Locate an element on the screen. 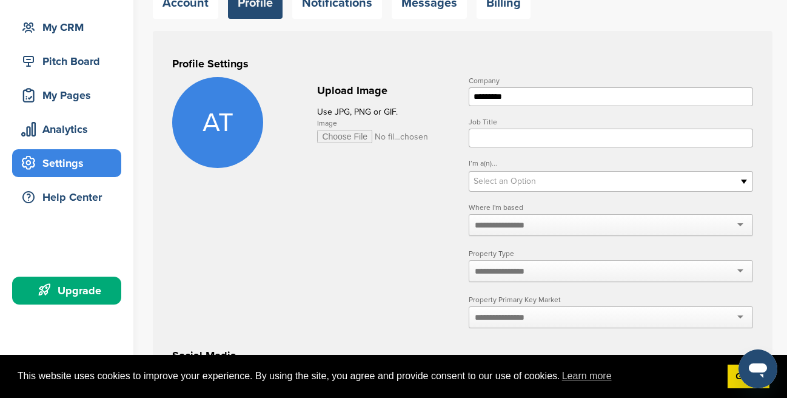 The height and width of the screenshot is (398, 787). label: Image is located at coordinates (387, 123).